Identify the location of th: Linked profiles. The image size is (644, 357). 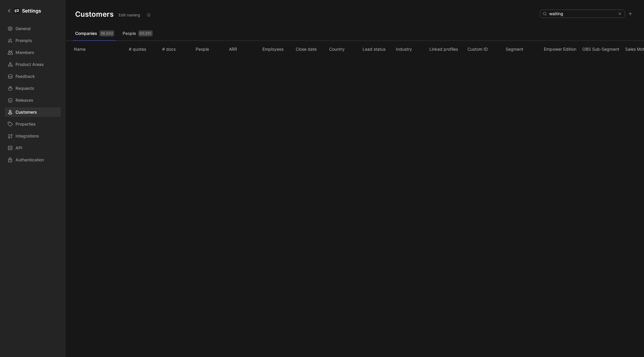
(447, 48).